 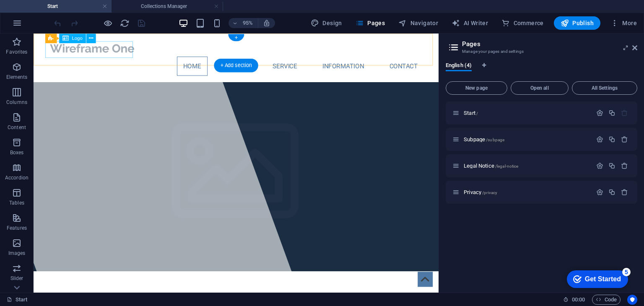 I want to click on h6: 95%, so click(x=248, y=23).